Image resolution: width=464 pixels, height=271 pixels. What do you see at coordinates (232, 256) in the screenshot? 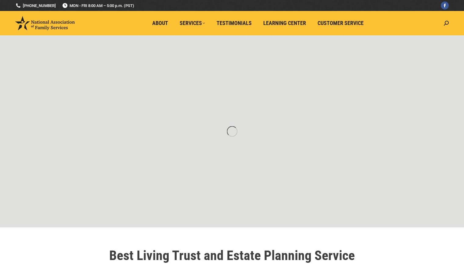
I see `h1: Best Living Trust and Estate Planning Service` at bounding box center [232, 256].